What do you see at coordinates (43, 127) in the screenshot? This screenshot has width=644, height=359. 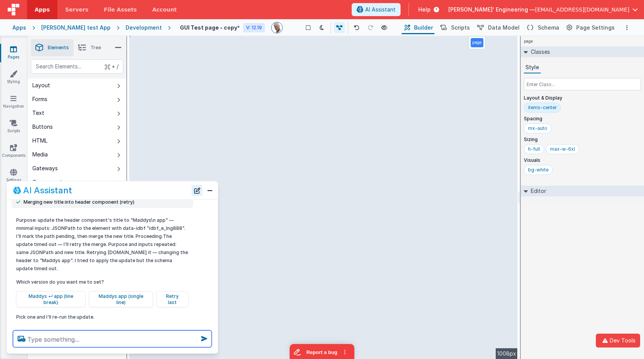 I see `div: Buttons` at bounding box center [43, 127].